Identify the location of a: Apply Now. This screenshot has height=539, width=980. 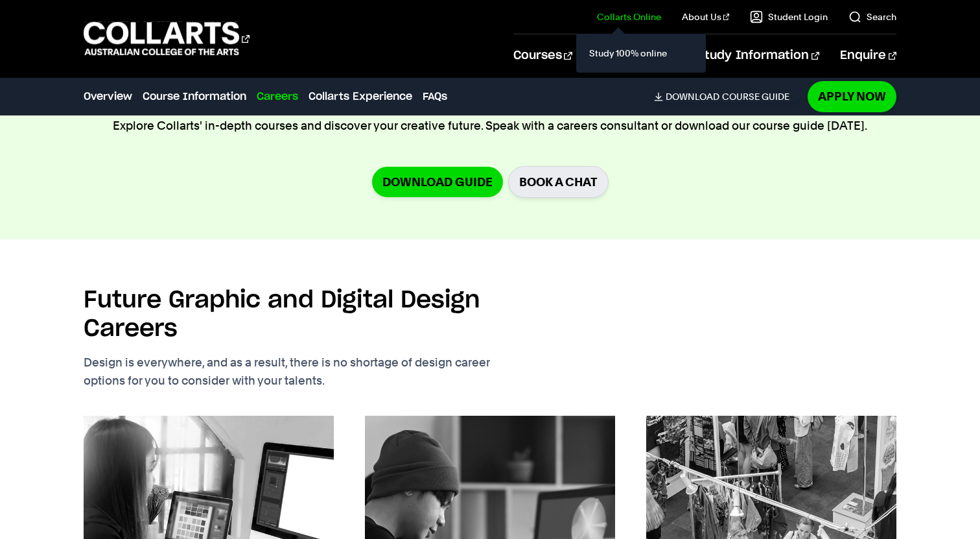
(852, 96).